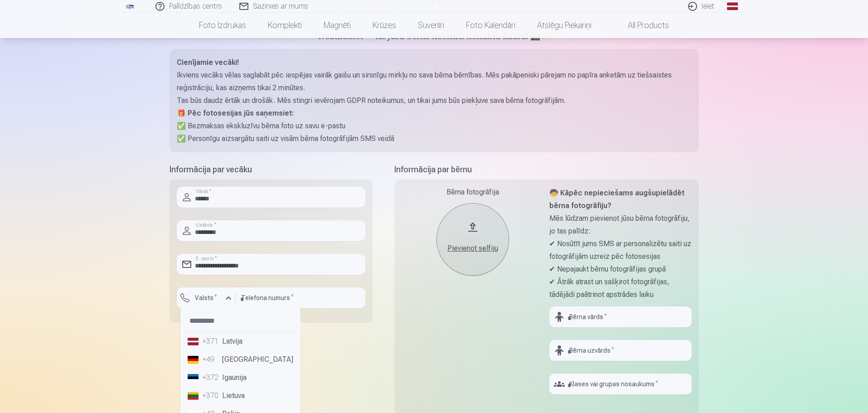 The height and width of the screenshot is (413, 868). Describe the element at coordinates (206, 298) in the screenshot. I see `label: Valsts` at that location.